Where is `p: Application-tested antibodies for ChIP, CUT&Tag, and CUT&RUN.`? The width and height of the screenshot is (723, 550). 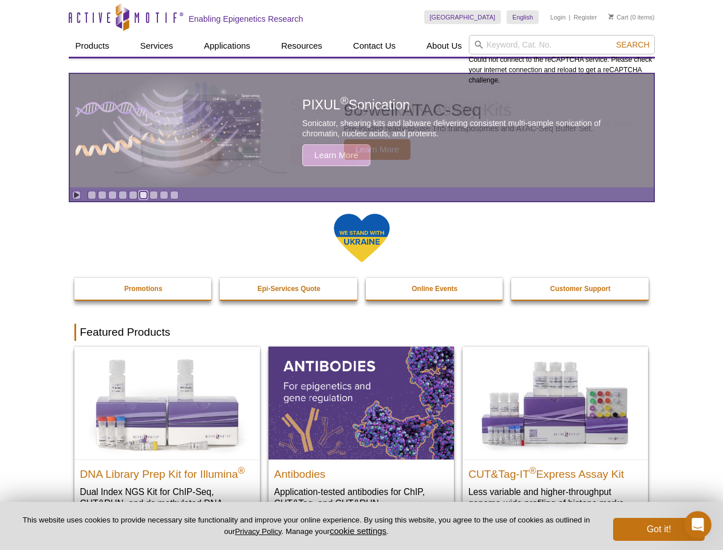
p: Application-tested antibodies for ChIP, CUT&Tag, and CUT&RUN. is located at coordinates (361, 497).